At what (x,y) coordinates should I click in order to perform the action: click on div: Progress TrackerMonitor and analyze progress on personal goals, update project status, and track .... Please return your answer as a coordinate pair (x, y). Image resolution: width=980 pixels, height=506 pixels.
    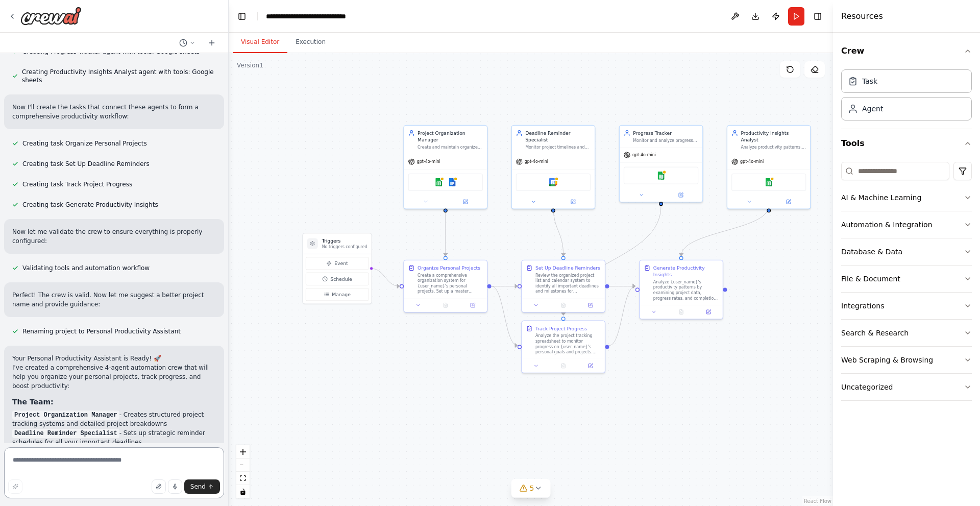
    Looking at the image, I should click on (661, 164).